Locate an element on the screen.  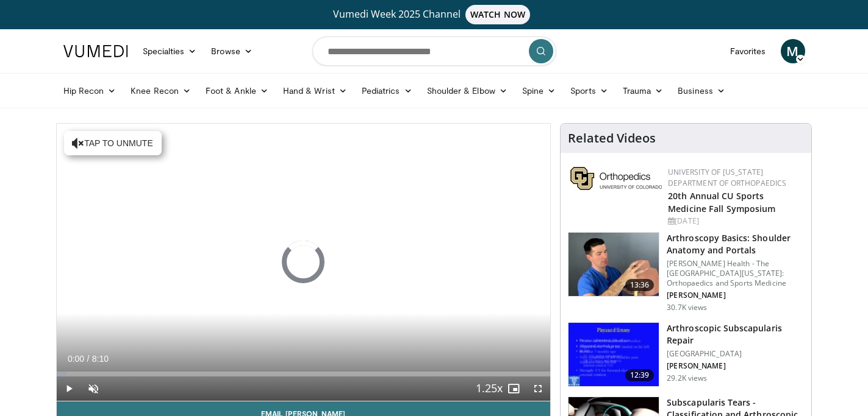
a: Trauma is located at coordinates (643, 91).